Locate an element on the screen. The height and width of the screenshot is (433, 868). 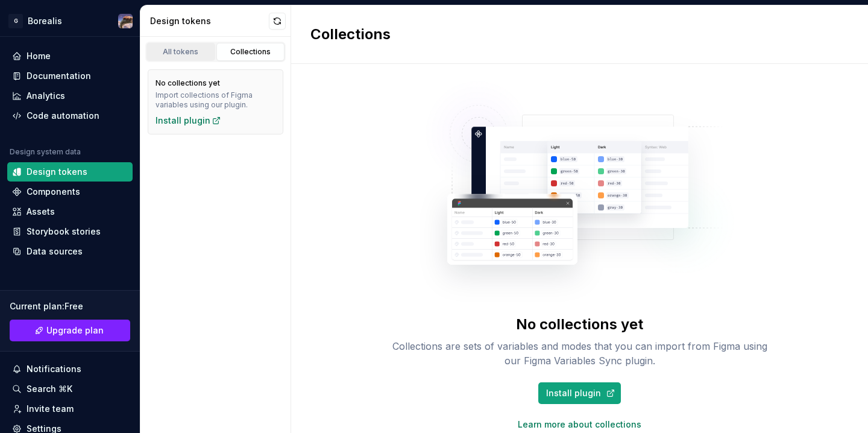
span: Install plugin is located at coordinates (573, 393).